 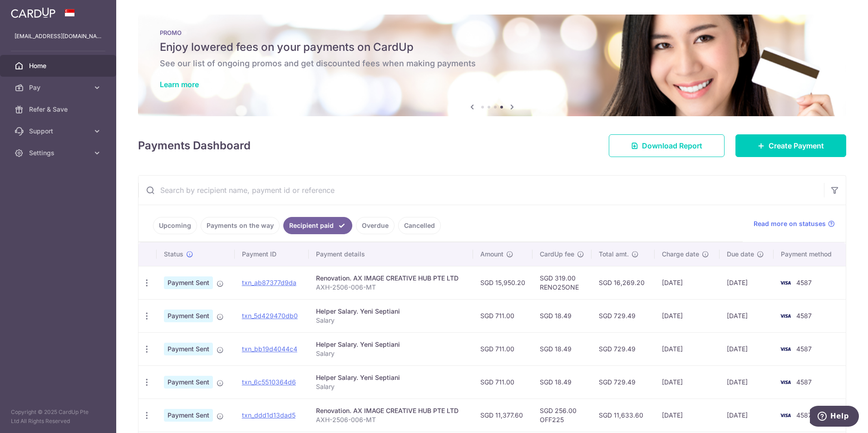 What do you see at coordinates (491, 254) in the screenshot?
I see `span: Amount` at bounding box center [491, 254].